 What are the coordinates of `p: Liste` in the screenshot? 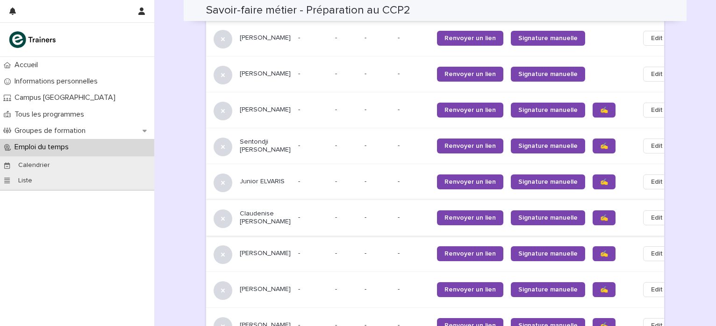 It's located at (25, 181).